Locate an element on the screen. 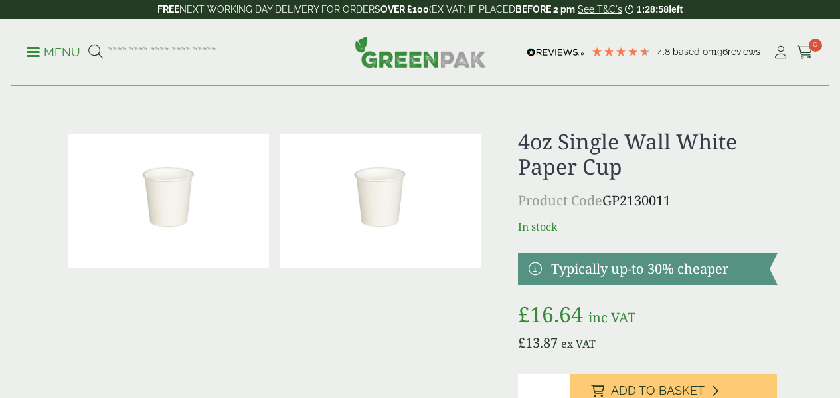 This screenshot has width=840, height=398. a: Menu is located at coordinates (53, 51).